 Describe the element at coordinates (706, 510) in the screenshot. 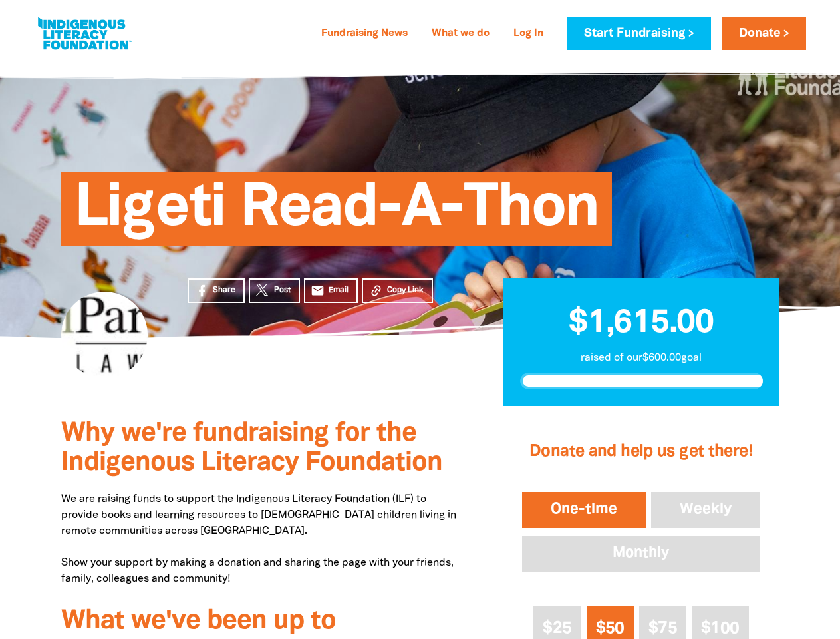

I see `button: Weekly` at that location.